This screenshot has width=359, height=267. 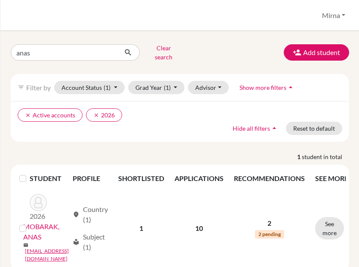 What do you see at coordinates (299, 157) in the screenshot?
I see `strong: 1` at bounding box center [299, 157].